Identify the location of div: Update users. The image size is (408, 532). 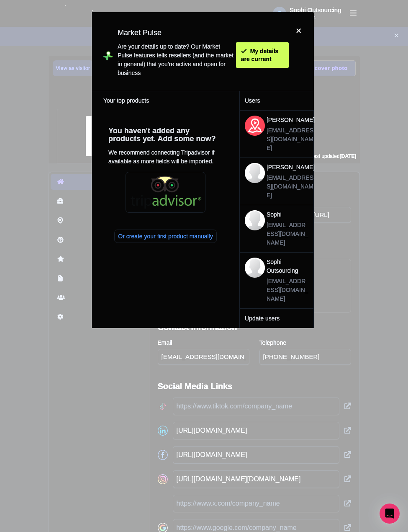
(277, 318).